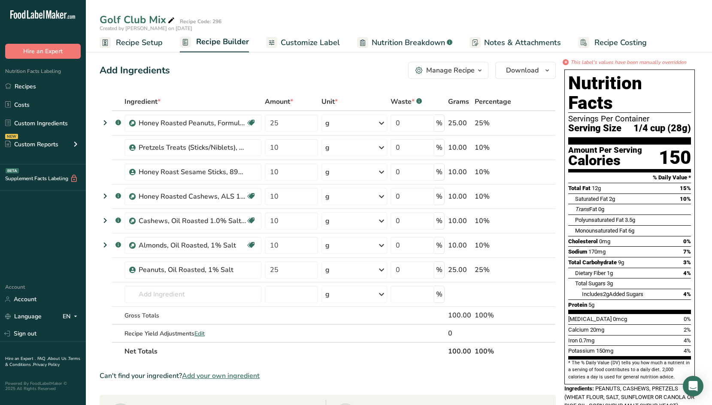 The width and height of the screenshot is (712, 405). I want to click on span: Calcium, so click(579, 330).